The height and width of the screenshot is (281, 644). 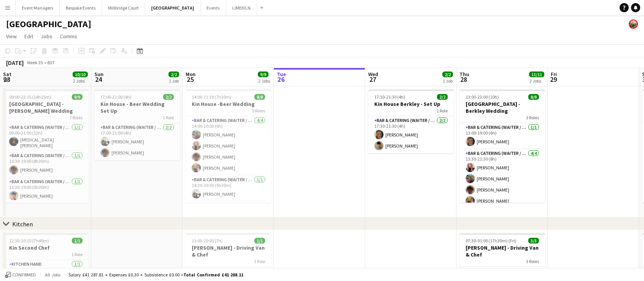 I want to click on span: Fri, so click(x=554, y=74).